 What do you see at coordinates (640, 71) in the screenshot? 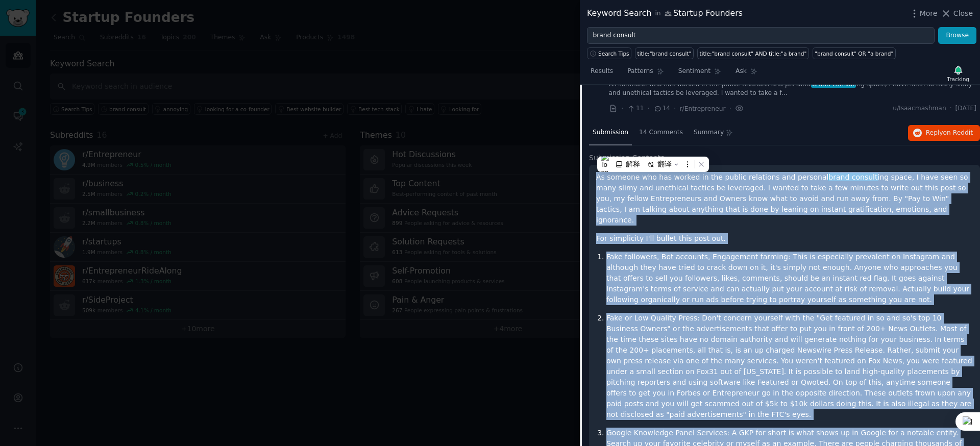
I see `span: Patterns` at bounding box center [640, 71].